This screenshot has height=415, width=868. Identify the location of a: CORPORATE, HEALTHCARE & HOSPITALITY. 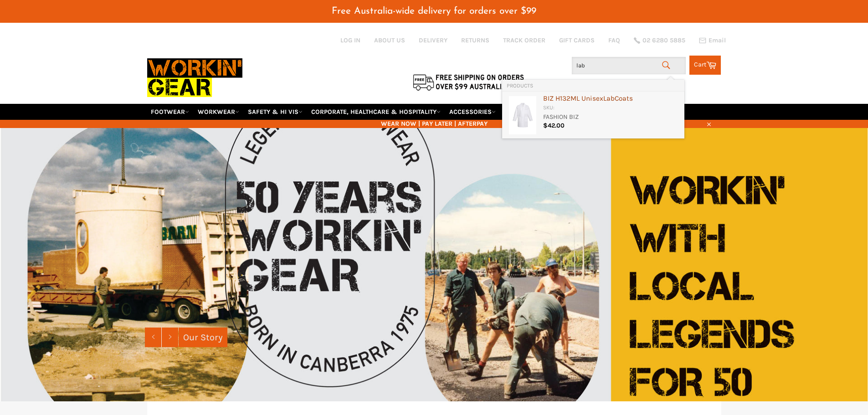
(376, 112).